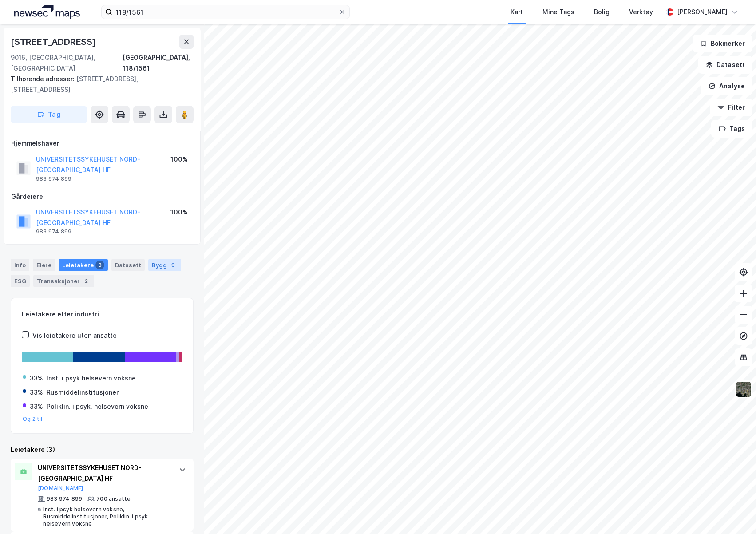 Image resolution: width=756 pixels, height=534 pixels. Describe the element at coordinates (102, 144) in the screenshot. I see `div: Hjemmelshaver` at that location.